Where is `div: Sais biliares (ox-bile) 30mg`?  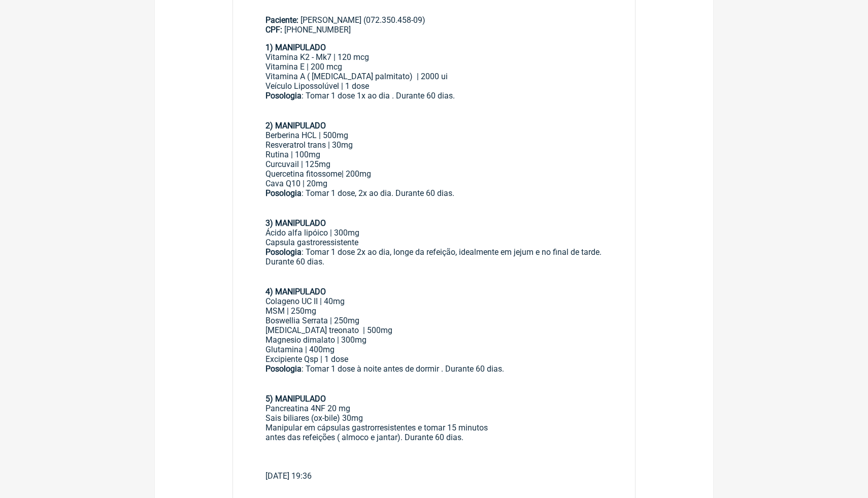 div: Sais biliares (ox-bile) 30mg is located at coordinates (434, 417).